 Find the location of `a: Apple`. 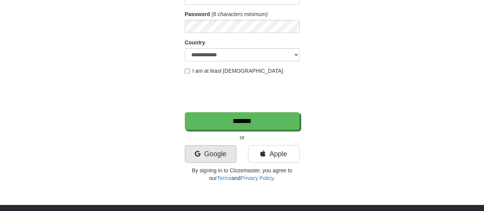

a: Apple is located at coordinates (274, 154).